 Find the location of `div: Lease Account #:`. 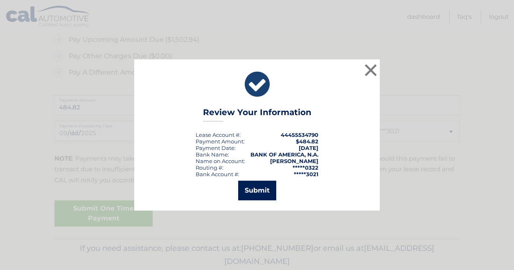

div: Lease Account #: is located at coordinates (218, 135).